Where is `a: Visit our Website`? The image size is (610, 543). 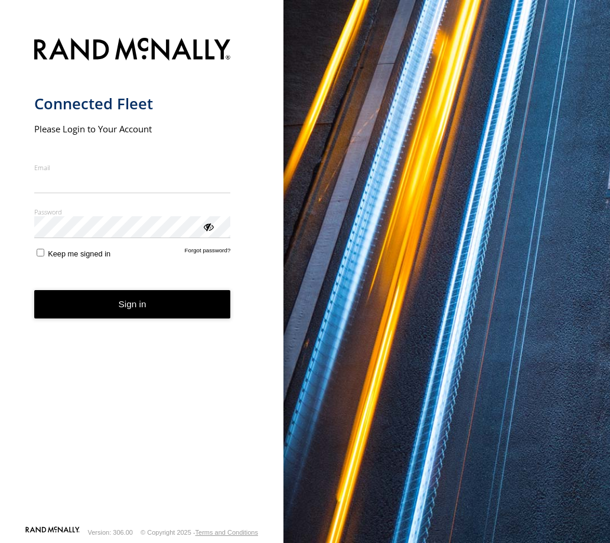 a: Visit our Website is located at coordinates (53, 532).